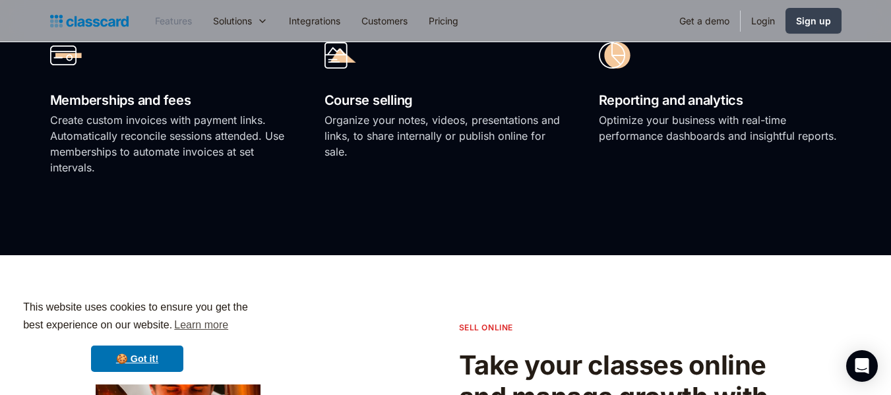 This screenshot has height=395, width=891. I want to click on p: sell online, so click(486, 327).